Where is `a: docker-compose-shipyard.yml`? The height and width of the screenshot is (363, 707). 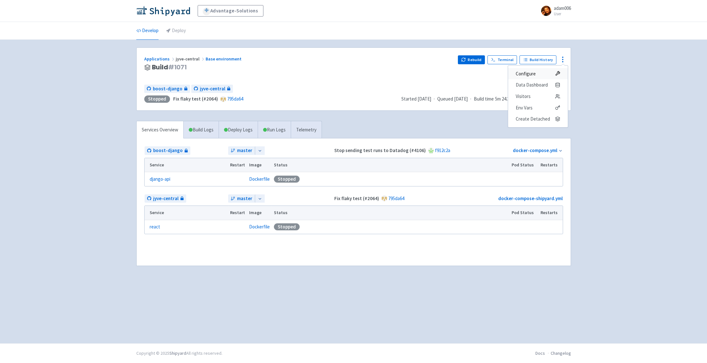
a: docker-compose-shipyard.yml is located at coordinates (530, 198).